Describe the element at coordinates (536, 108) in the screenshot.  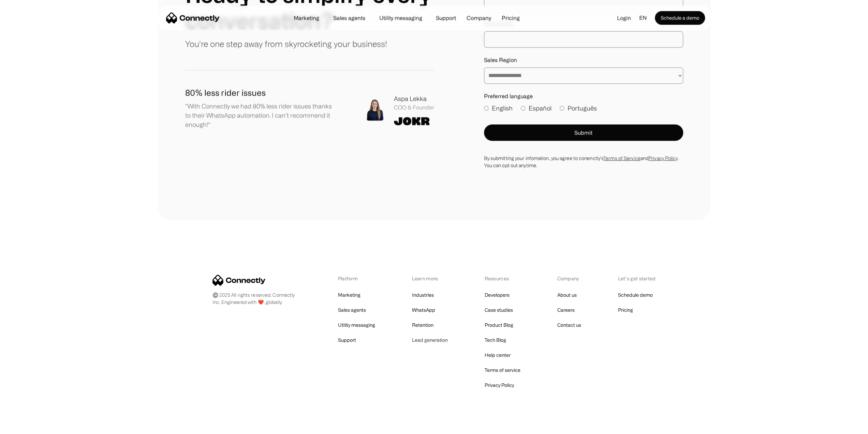
I see `label: Español` at that location.